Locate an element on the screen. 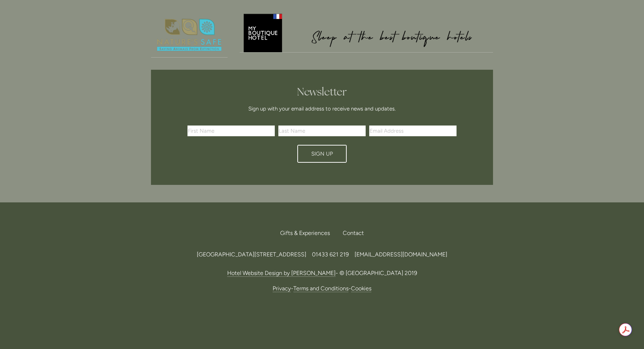 This screenshot has height=349, width=644. input: First Name is located at coordinates (231, 131).